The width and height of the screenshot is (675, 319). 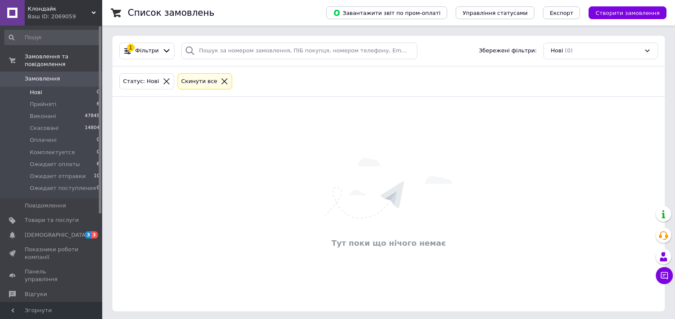 I want to click on span: Ожидает оплаты, so click(x=55, y=164).